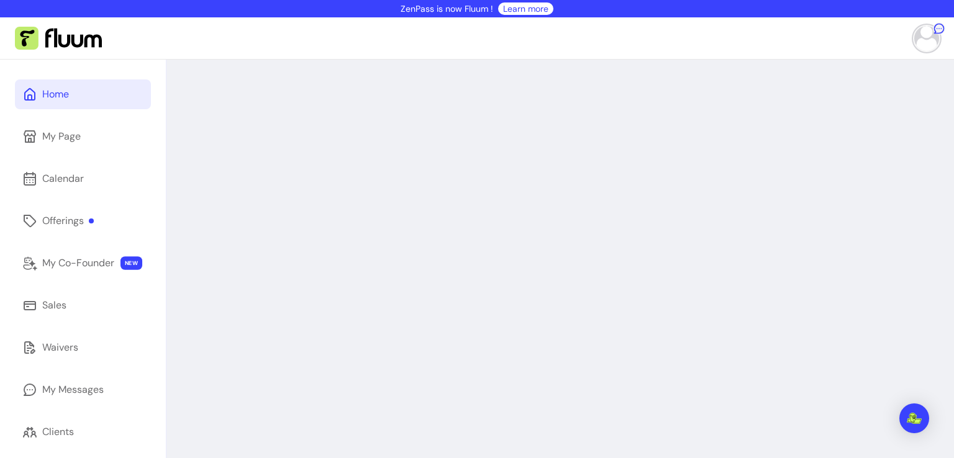 The height and width of the screenshot is (458, 954). Describe the element at coordinates (83, 348) in the screenshot. I see `a: Waivers` at that location.